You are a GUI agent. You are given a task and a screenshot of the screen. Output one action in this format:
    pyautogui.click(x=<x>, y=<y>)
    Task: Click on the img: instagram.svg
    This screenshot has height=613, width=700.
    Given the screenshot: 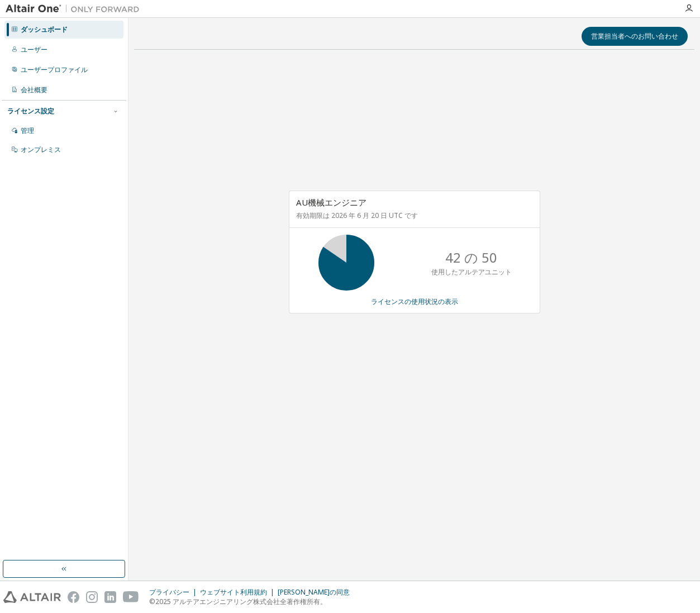 What is the action you would take?
    pyautogui.click(x=92, y=597)
    